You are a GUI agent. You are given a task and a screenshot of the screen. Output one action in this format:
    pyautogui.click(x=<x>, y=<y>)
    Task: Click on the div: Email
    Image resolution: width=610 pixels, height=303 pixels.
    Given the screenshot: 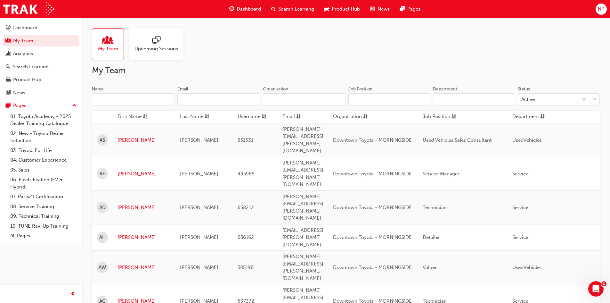 What is the action you would take?
    pyautogui.click(x=183, y=89)
    